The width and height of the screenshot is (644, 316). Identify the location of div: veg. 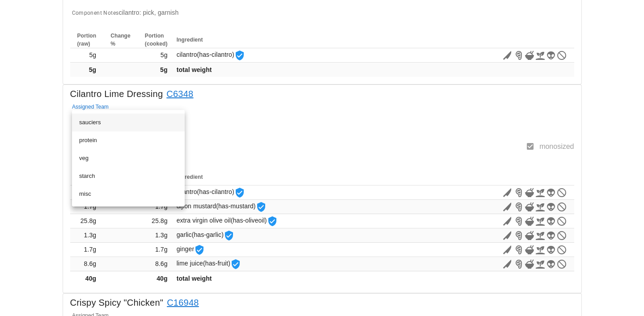
(128, 158).